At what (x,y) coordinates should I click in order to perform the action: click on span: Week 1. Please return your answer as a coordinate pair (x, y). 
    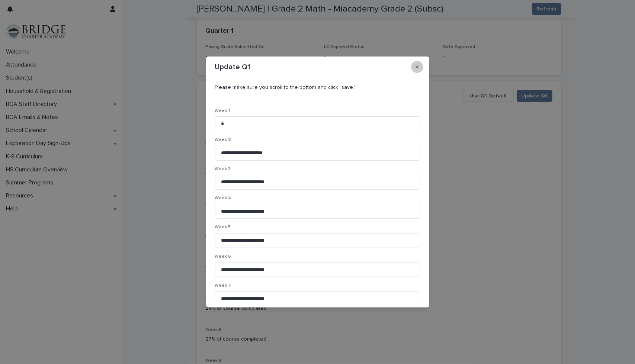
    Looking at the image, I should click on (223, 111).